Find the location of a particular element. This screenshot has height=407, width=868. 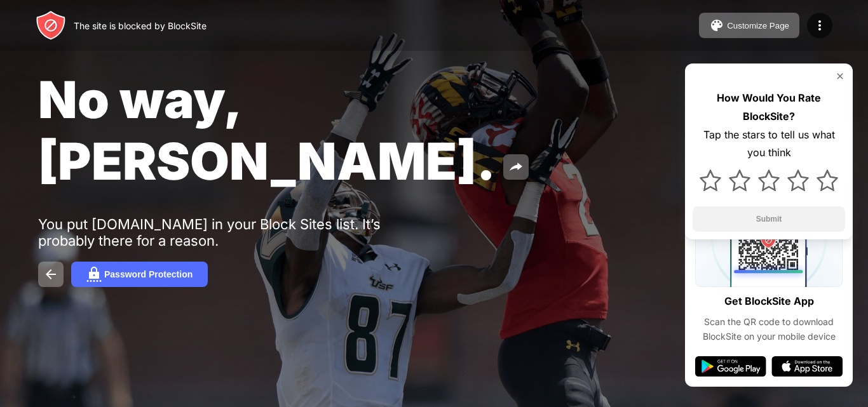

img: rate-us-close.svg is located at coordinates (840, 76).